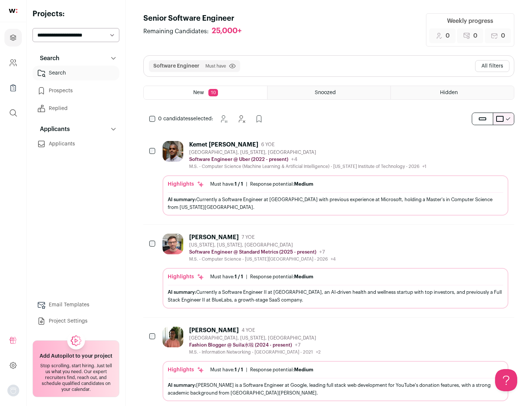  Describe the element at coordinates (318, 352) in the screenshot. I see `span: +2` at that location.